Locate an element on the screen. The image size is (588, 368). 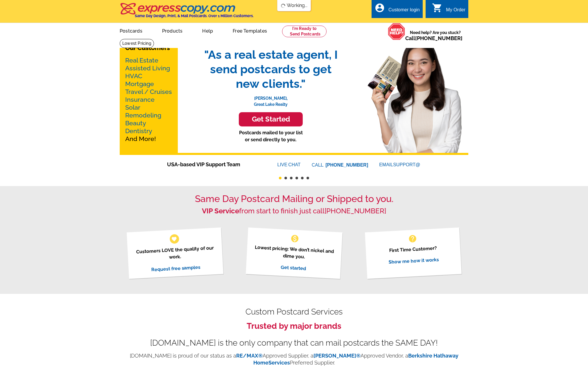
div: My Order is located at coordinates (456, 11).